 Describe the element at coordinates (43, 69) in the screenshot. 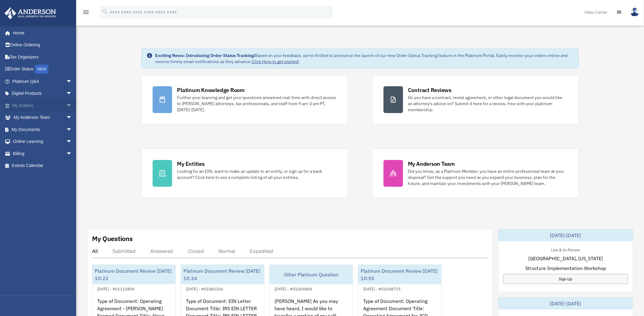

I see `a: Order StatusNEW` at that location.